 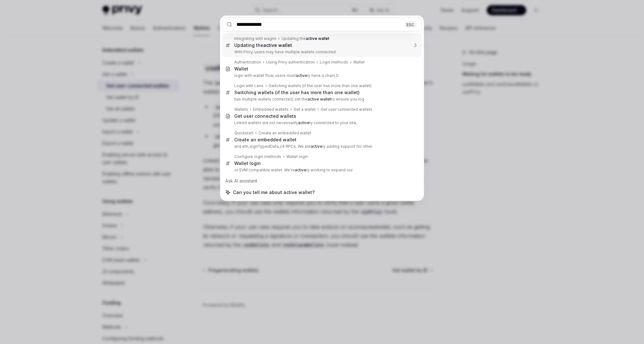 I want to click on div: Wallets, so click(x=241, y=110).